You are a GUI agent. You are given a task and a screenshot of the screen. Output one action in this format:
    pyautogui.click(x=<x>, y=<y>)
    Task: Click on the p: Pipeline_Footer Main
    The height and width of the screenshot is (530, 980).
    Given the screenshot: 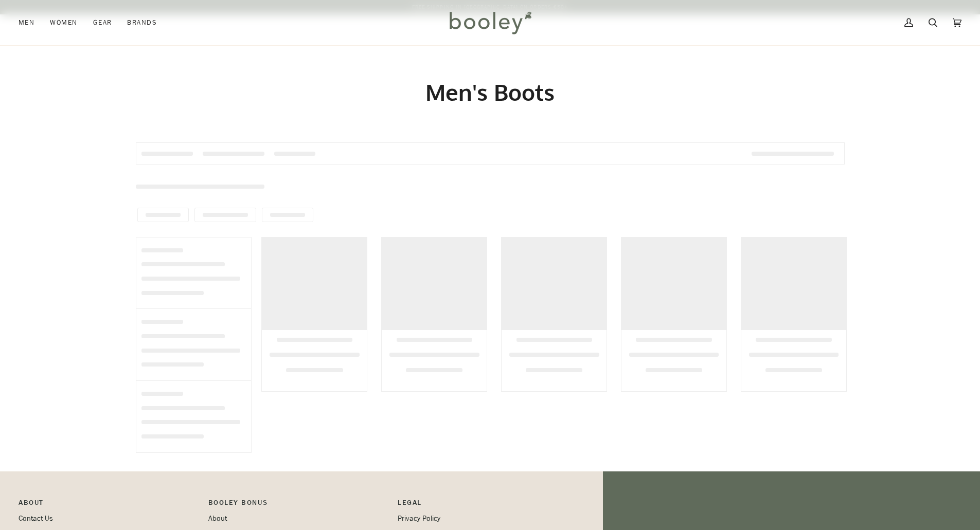 What is the action you would take?
    pyautogui.click(x=108, y=505)
    